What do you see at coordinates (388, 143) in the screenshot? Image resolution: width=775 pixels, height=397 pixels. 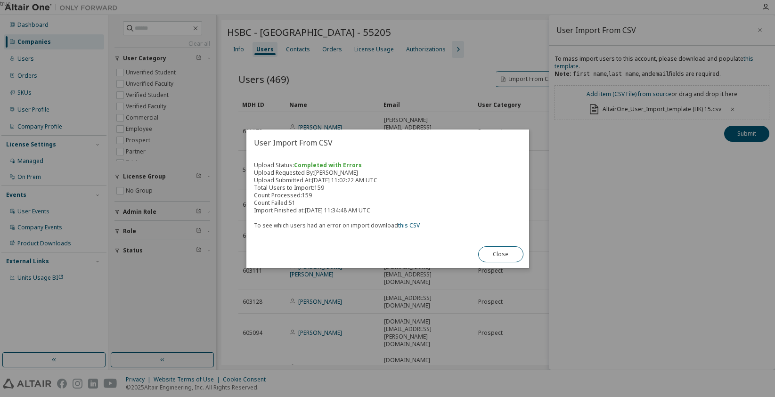 I see `h2: User Import From CSV` at bounding box center [388, 143].